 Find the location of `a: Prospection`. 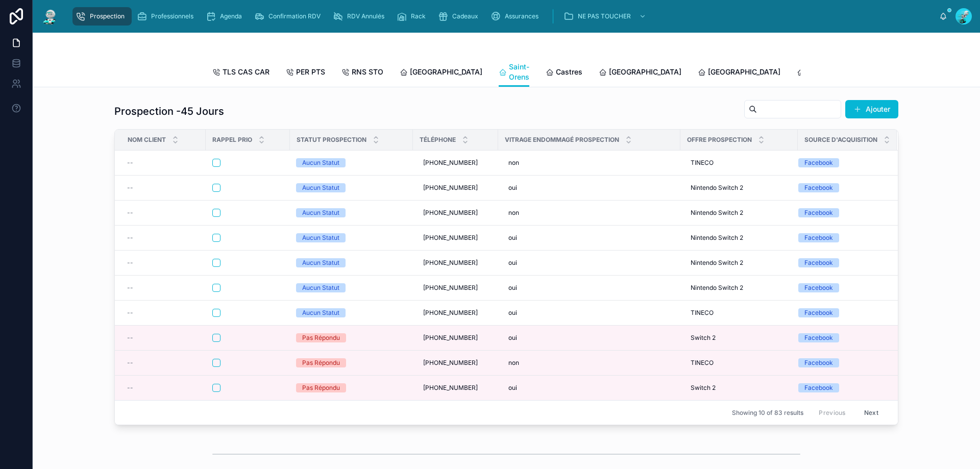

a: Prospection is located at coordinates (102, 17).